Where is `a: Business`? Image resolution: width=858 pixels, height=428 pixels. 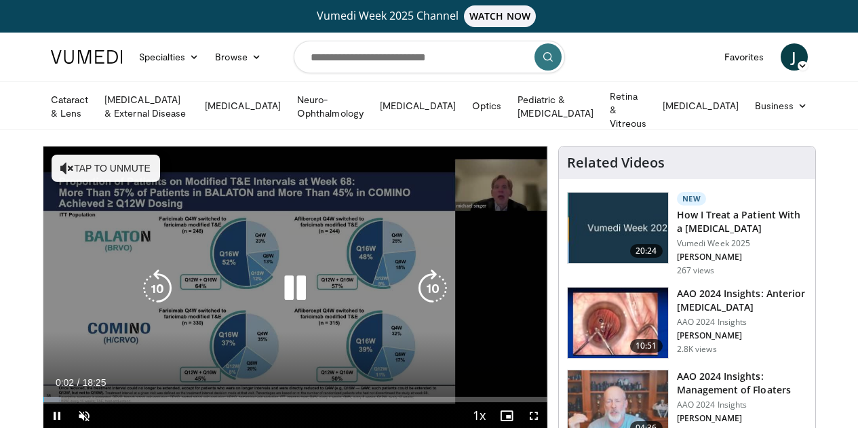
a: Business is located at coordinates (782, 106).